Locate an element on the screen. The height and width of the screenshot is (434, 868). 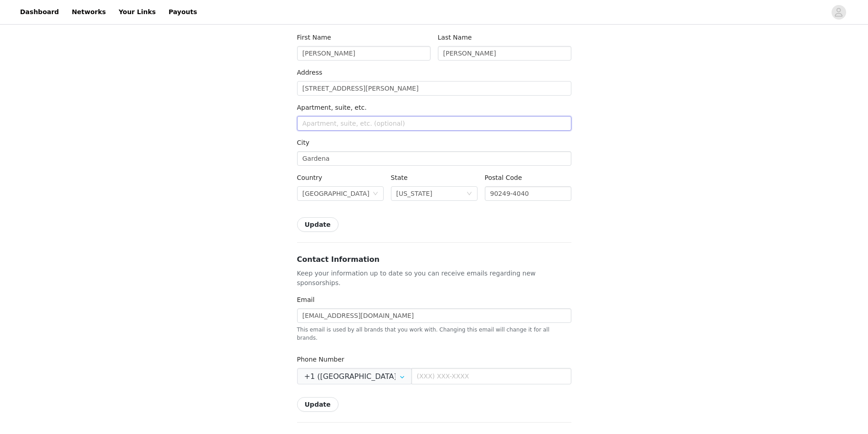
div: avatar is located at coordinates (839, 12).